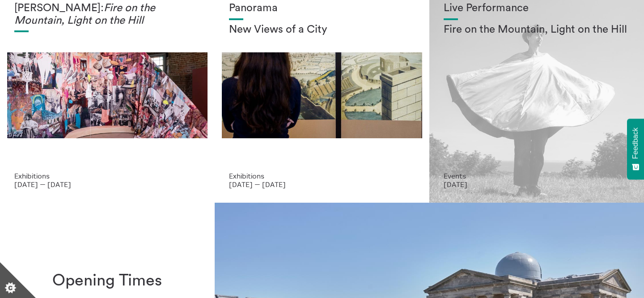 The height and width of the screenshot is (298, 644). What do you see at coordinates (107, 280) in the screenshot?
I see `h1: Opening Times` at bounding box center [107, 280].